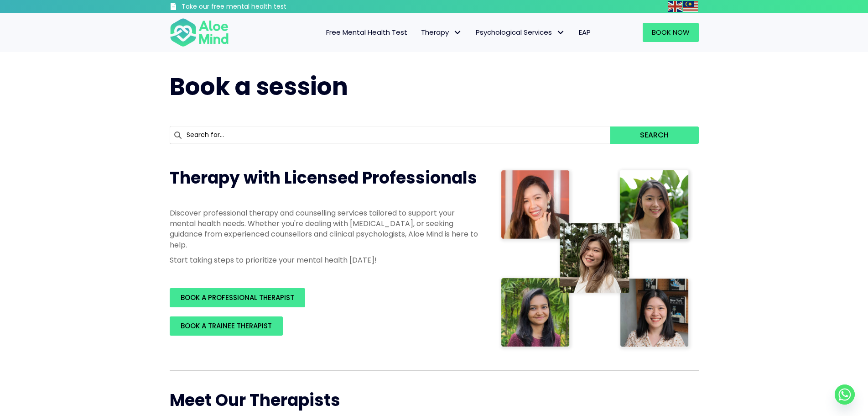 The image size is (868, 416). What do you see at coordinates (259, 87) in the screenshot?
I see `span: Book a session` at bounding box center [259, 87].